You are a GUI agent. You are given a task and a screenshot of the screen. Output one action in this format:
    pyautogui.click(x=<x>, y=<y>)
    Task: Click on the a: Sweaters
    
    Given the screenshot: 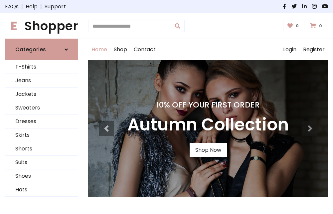 What is the action you would take?
    pyautogui.click(x=42, y=108)
    